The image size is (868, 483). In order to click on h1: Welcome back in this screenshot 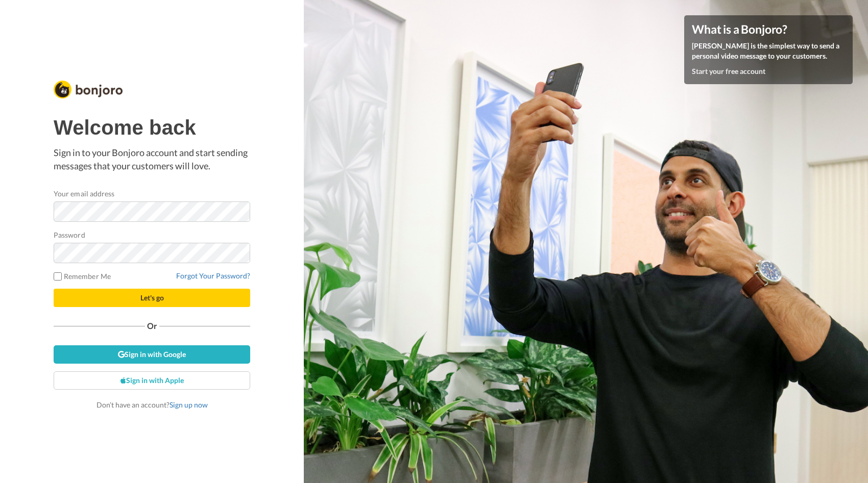, I will do `click(151, 127)`.